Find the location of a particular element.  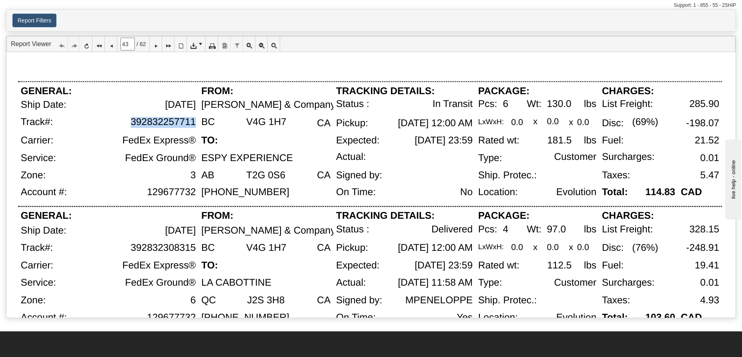

div: 103.60 is located at coordinates (660, 317).